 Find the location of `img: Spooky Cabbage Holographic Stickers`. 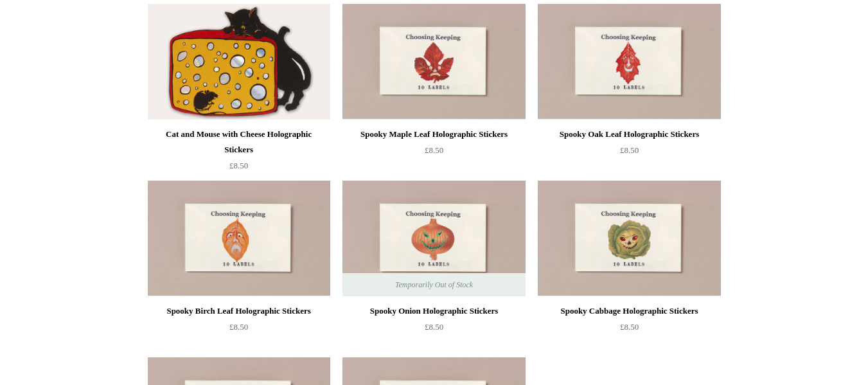

img: Spooky Cabbage Holographic Stickers is located at coordinates (629, 239).